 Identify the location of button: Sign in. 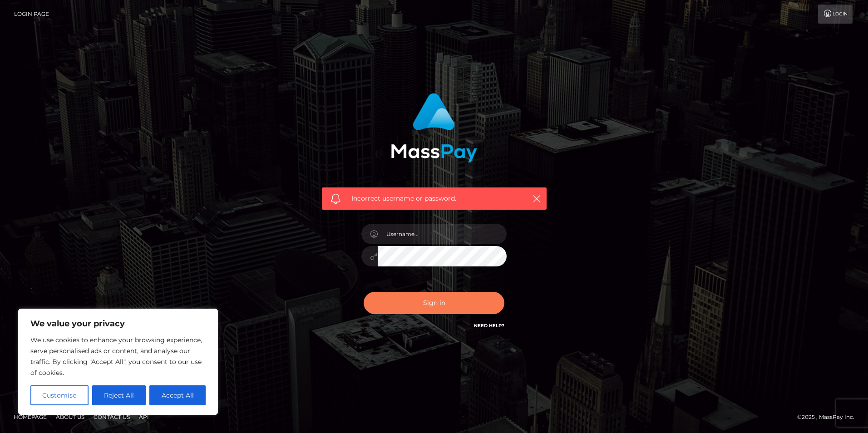
(434, 303).